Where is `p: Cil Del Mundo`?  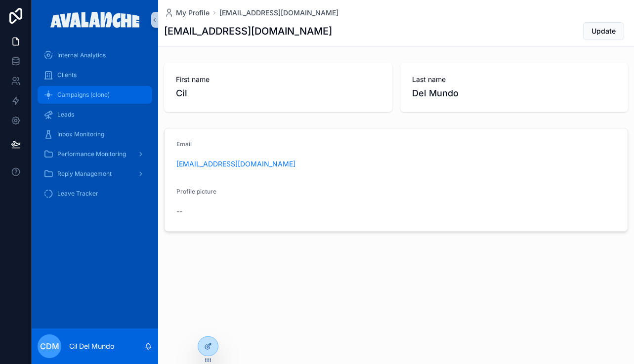
p: Cil Del Mundo is located at coordinates (92, 346).